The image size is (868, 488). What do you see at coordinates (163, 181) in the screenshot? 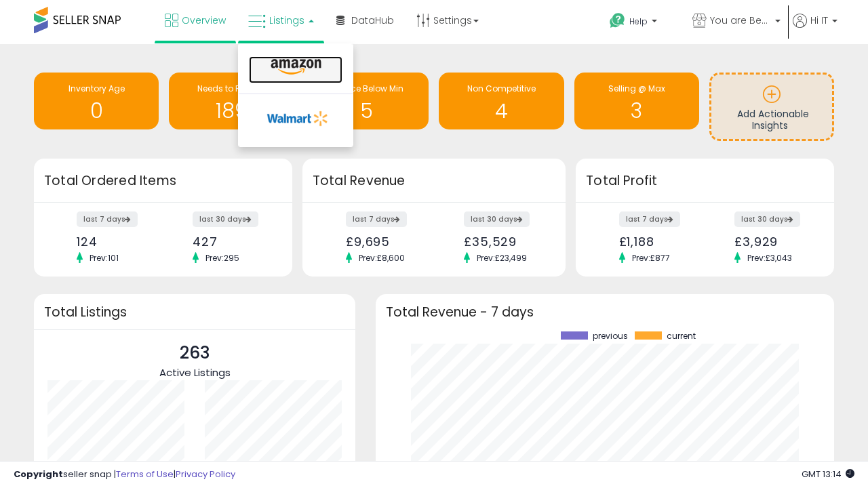
I see `h3: Total Ordered Items` at bounding box center [163, 181].